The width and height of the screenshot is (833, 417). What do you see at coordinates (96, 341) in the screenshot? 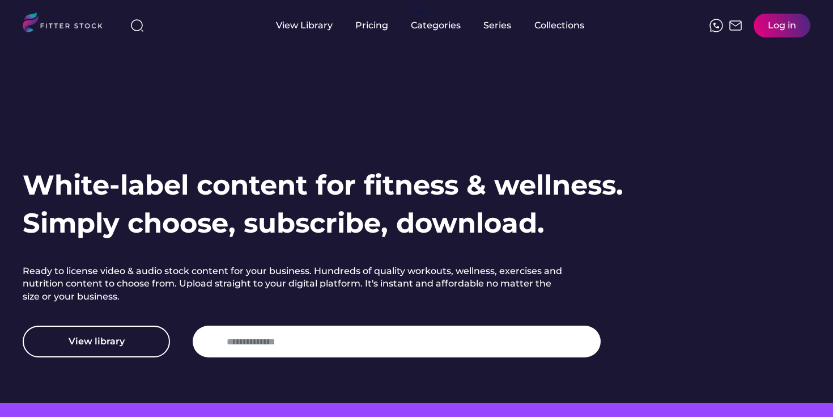
I see `button: View library` at bounding box center [96, 341].